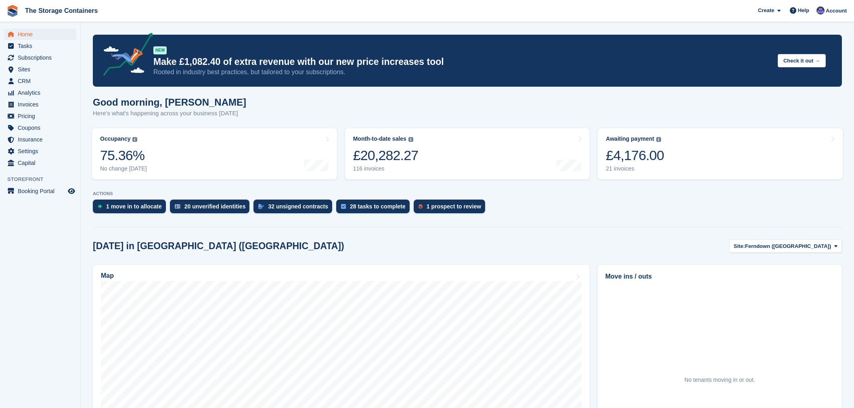 The height and width of the screenshot is (408, 854). What do you see at coordinates (42, 151) in the screenshot?
I see `span: Settings` at bounding box center [42, 151].